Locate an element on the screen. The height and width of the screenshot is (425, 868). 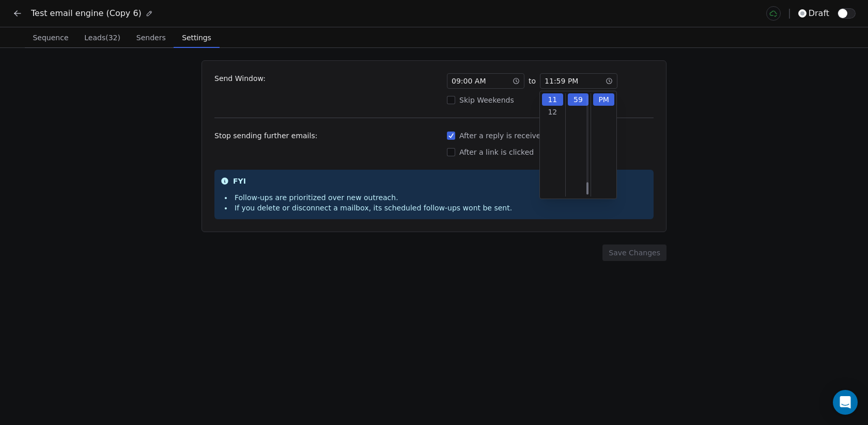
div: 12 is located at coordinates (552, 112).